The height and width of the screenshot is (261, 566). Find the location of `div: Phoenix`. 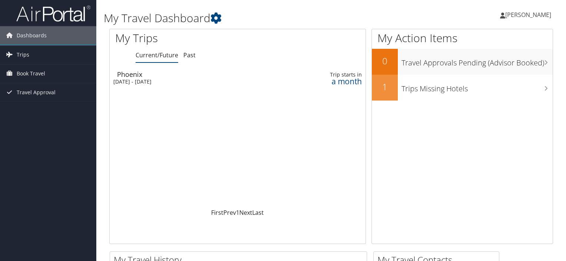

div: Phoenix is located at coordinates (199, 74).